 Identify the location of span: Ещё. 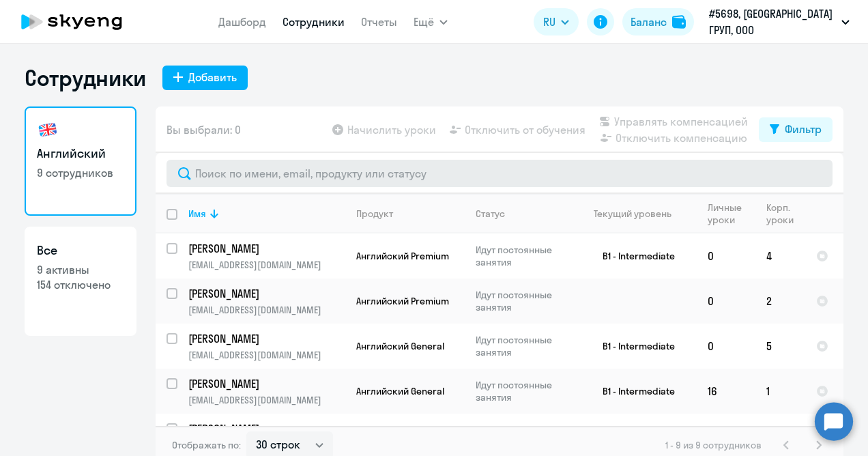
(424, 22).